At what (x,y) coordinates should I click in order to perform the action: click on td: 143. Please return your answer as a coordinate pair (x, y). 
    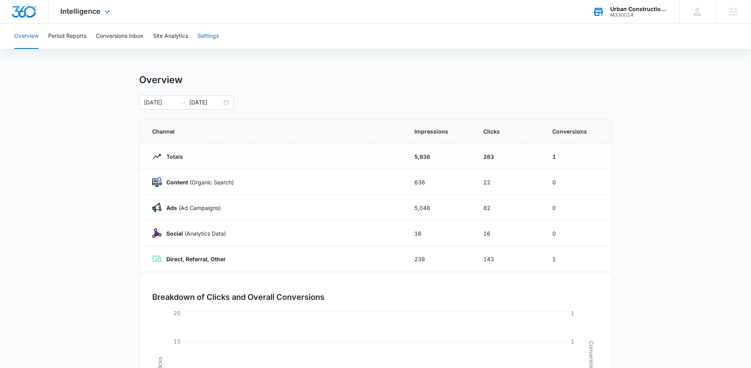
    Looking at the image, I should click on (508, 259).